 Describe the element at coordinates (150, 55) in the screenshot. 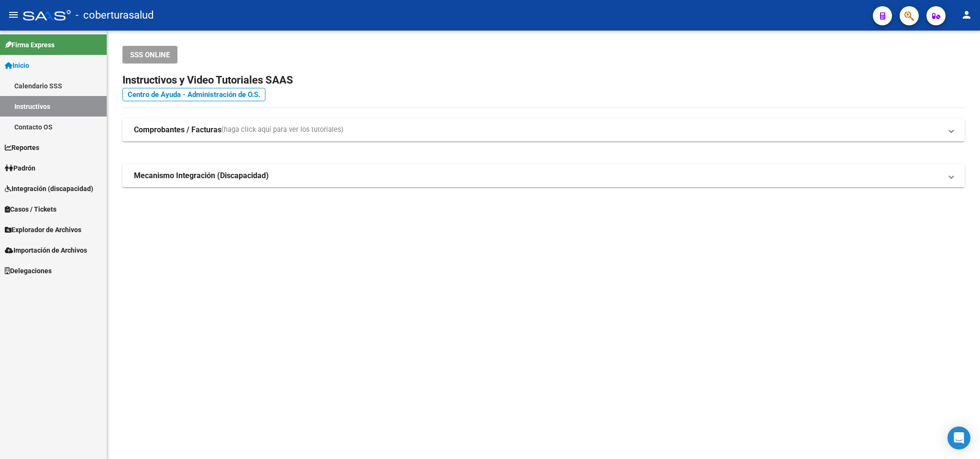

I see `button: SSS ONLINE` at that location.